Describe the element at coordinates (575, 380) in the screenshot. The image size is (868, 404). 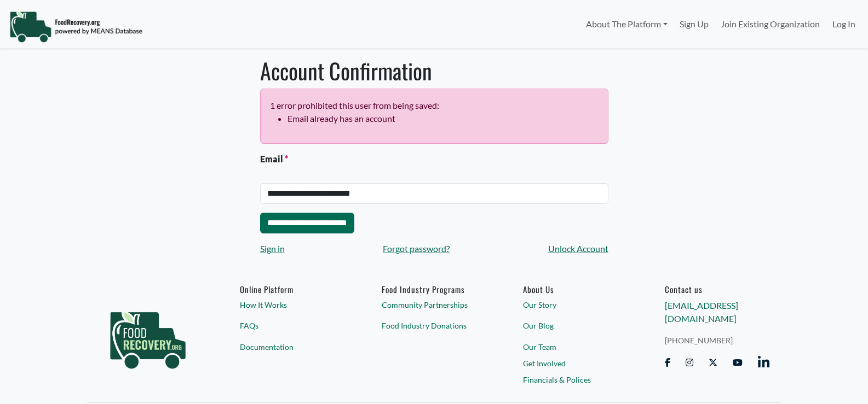
I see `a: Financials & Polices` at that location.